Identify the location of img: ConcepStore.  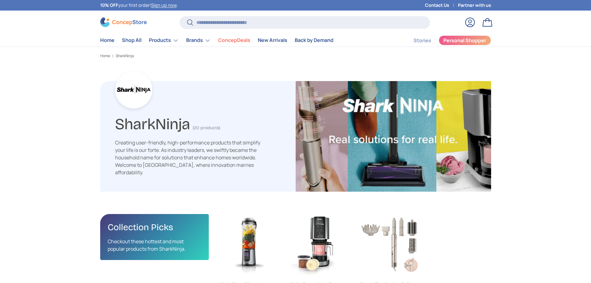
(124, 22).